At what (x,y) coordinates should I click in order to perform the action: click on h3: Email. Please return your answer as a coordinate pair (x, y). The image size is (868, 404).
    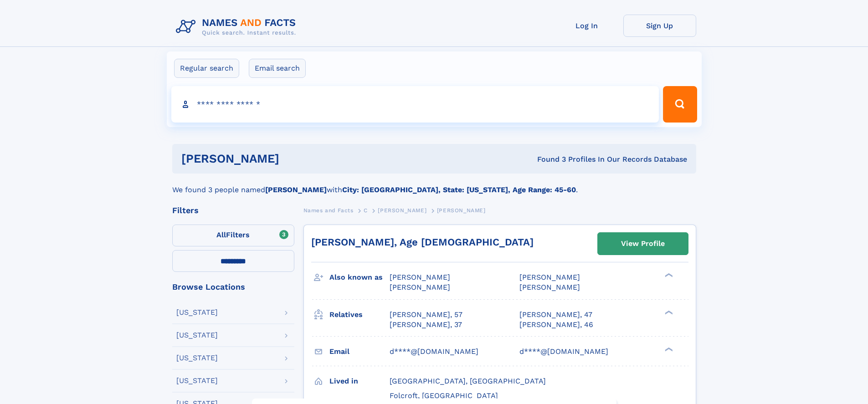
    Looking at the image, I should click on (359, 351).